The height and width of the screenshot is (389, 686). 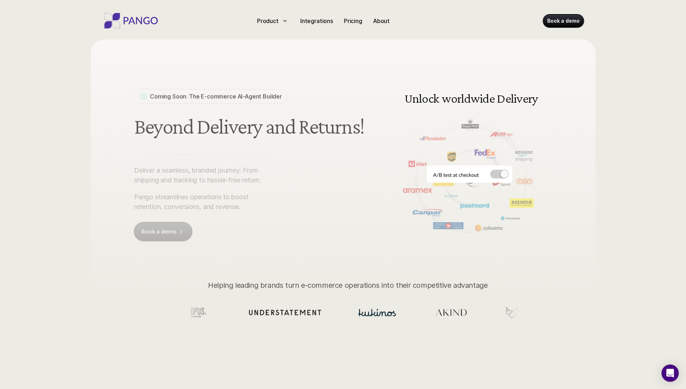 I want to click on img: Delivery and shipping management software doing A/B testing at the checkout for different carrier..., so click(x=470, y=159).